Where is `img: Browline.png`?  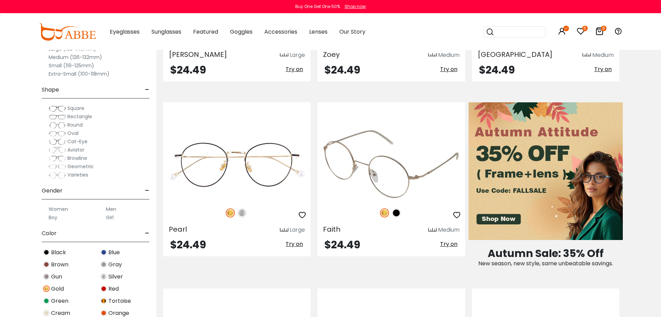
img: Browline.png is located at coordinates (57, 159).